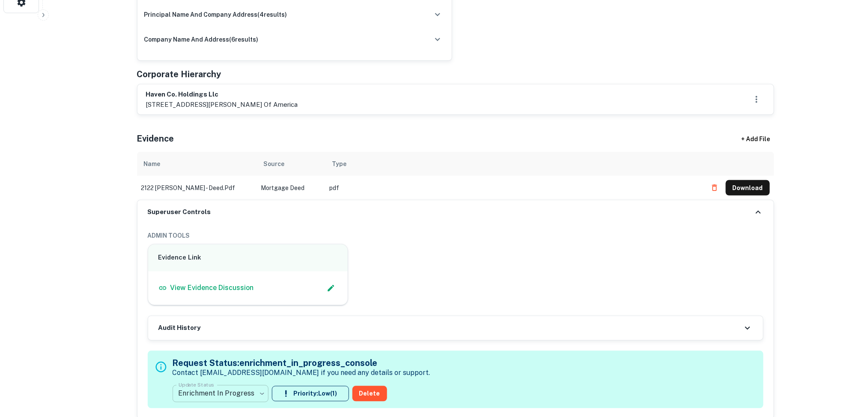 This screenshot has height=417, width=868. I want to click on button: Delete, so click(370, 393).